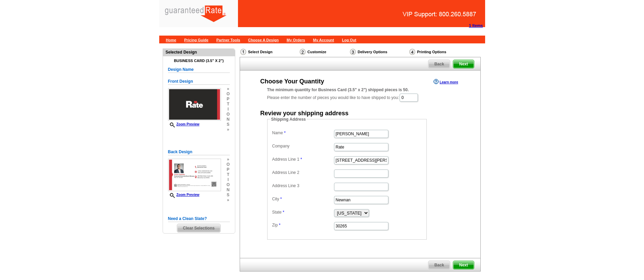  I want to click on label: Address Line 1, so click(303, 159).